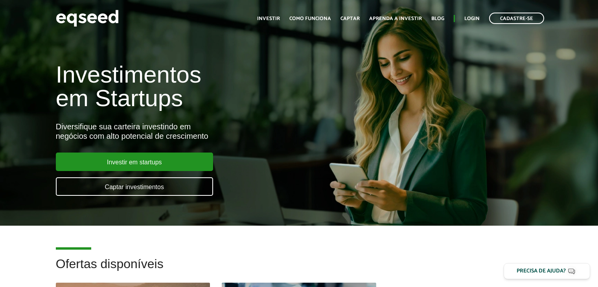  Describe the element at coordinates (350, 18) in the screenshot. I see `a: Captar` at that location.